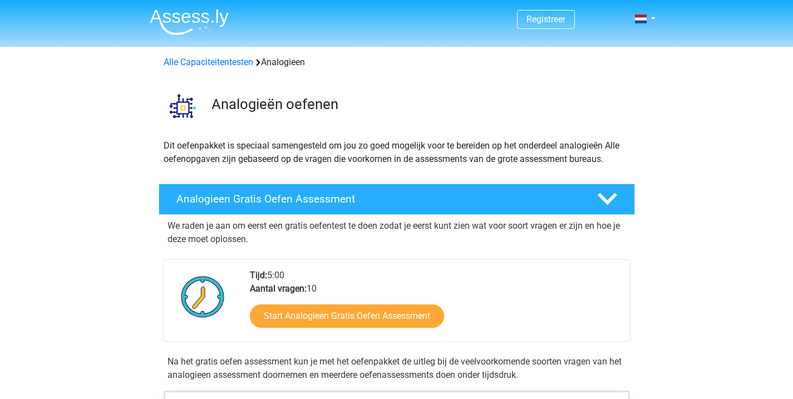 The width and height of the screenshot is (793, 399). I want to click on a: Start Analogieen Gratis Oefen Assessment, so click(347, 316).